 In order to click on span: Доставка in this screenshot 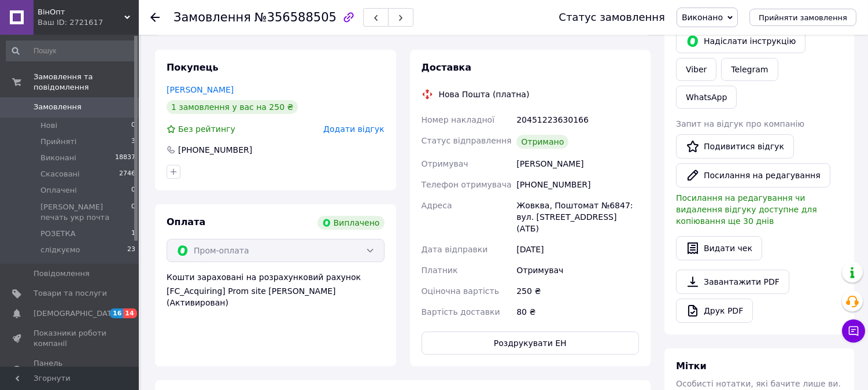, I will do `click(447, 67)`.